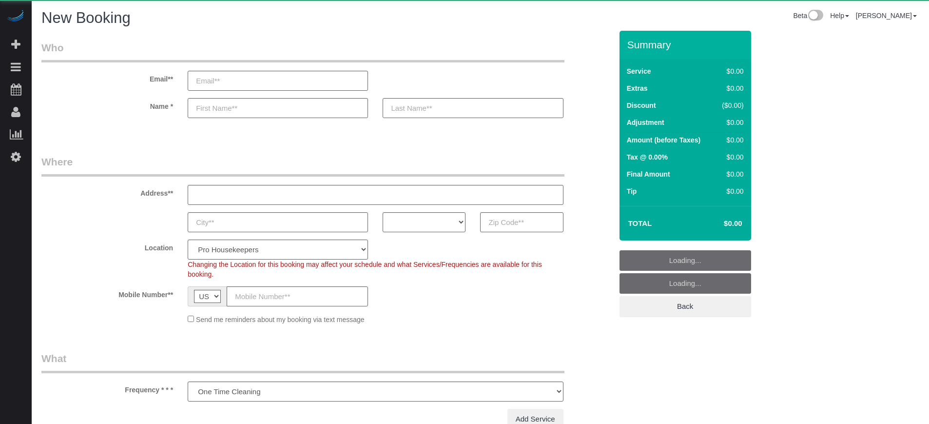 The width and height of the screenshot is (929, 424). What do you see at coordinates (303, 51) in the screenshot?
I see `legend: Who` at bounding box center [303, 51].